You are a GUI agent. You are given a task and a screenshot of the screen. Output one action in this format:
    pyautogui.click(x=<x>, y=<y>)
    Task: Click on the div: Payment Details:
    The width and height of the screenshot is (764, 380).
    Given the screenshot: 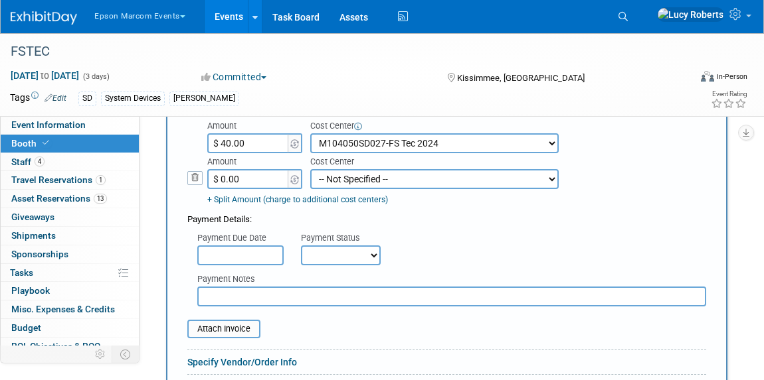 What is the action you would take?
    pyautogui.click(x=446, y=216)
    